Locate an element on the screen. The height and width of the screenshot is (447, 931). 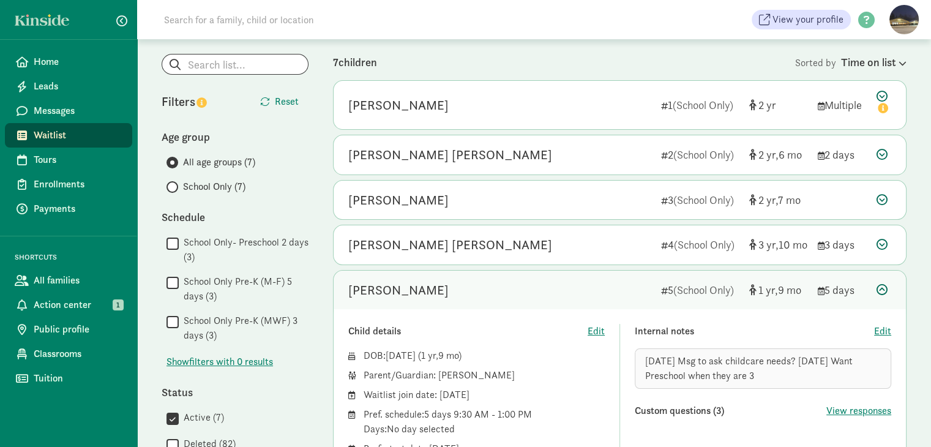
div: 1 is located at coordinates (700, 105).